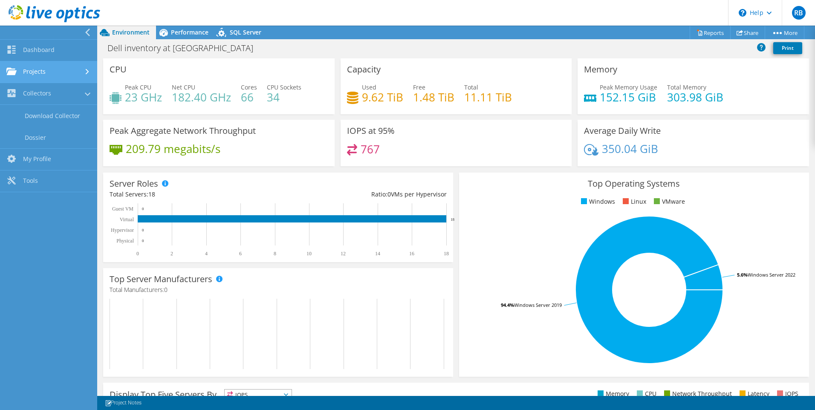 This screenshot has width=815, height=410. Describe the element at coordinates (201, 97) in the screenshot. I see `h4: 182.40 GHz` at that location.